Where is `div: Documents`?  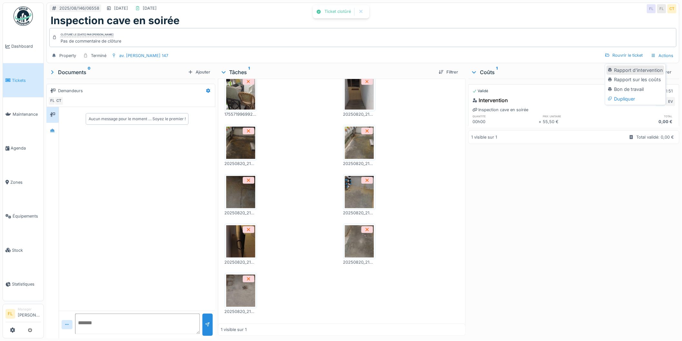
div: Documents is located at coordinates (117, 72).